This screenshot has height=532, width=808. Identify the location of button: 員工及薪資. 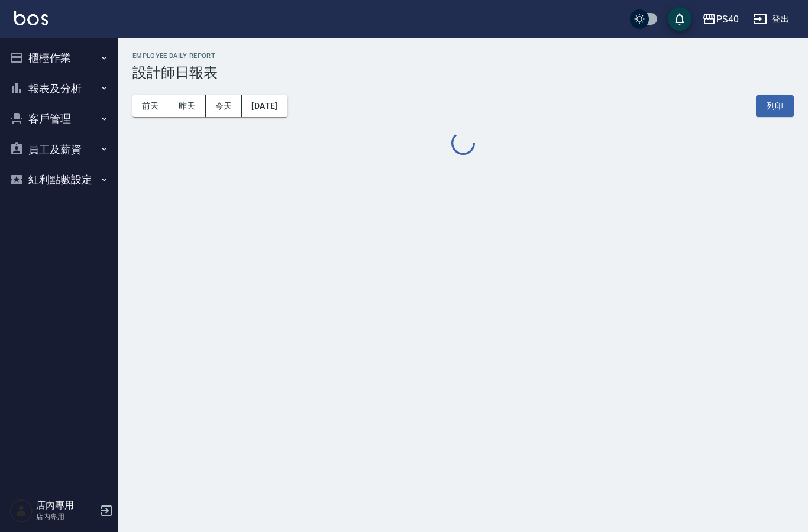
(59, 150).